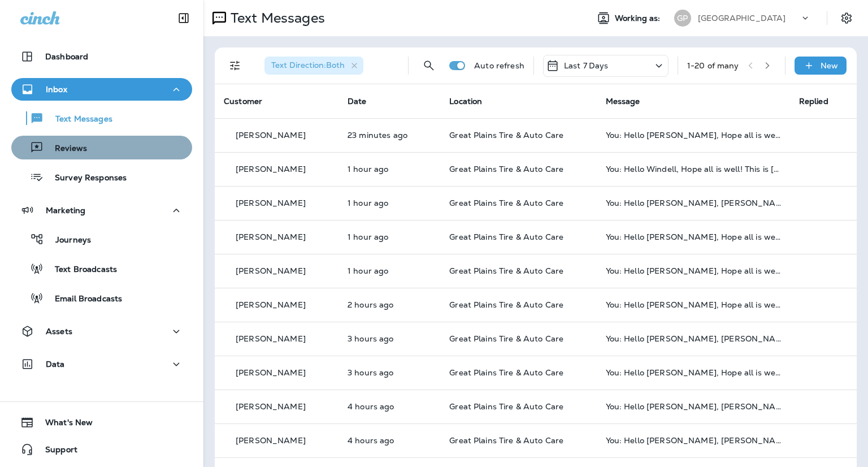 This screenshot has height=467, width=868. Describe the element at coordinates (102, 118) in the screenshot. I see `button: Text Messages` at that location.